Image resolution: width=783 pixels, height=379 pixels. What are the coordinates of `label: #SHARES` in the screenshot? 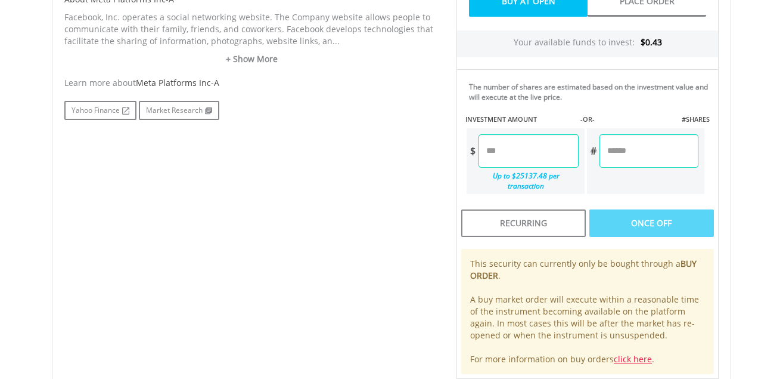 It's located at (696, 119).